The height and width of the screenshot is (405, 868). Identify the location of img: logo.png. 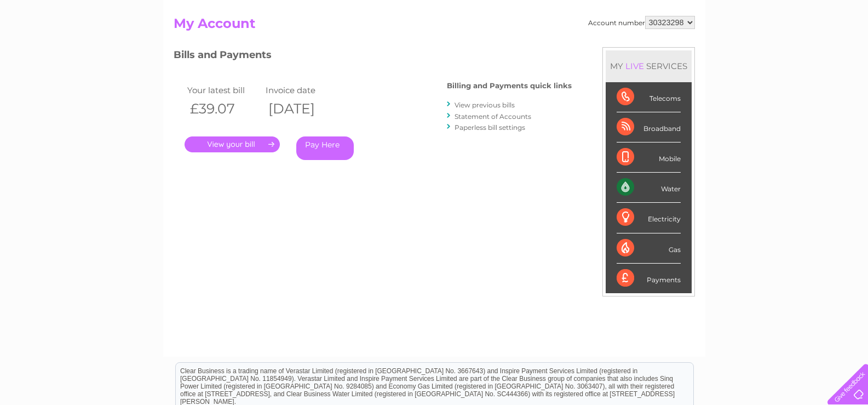
(58, 45).